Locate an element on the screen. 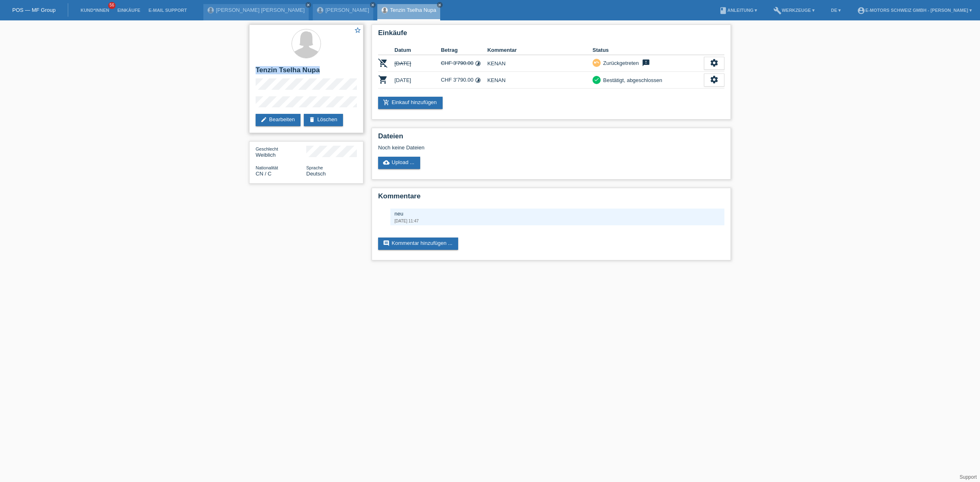  a: DE ▾ is located at coordinates (836, 10).